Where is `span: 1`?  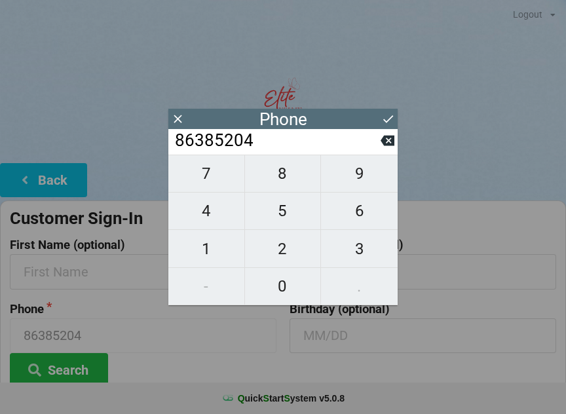 span: 1 is located at coordinates (206, 249).